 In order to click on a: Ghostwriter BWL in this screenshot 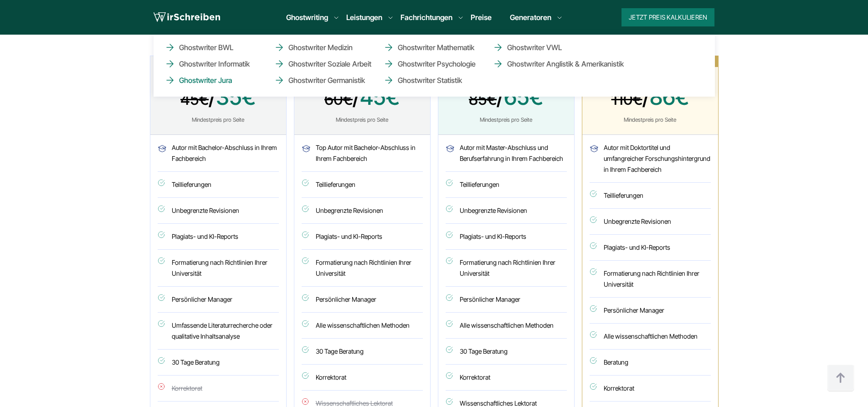, I will do `click(210, 47)`.